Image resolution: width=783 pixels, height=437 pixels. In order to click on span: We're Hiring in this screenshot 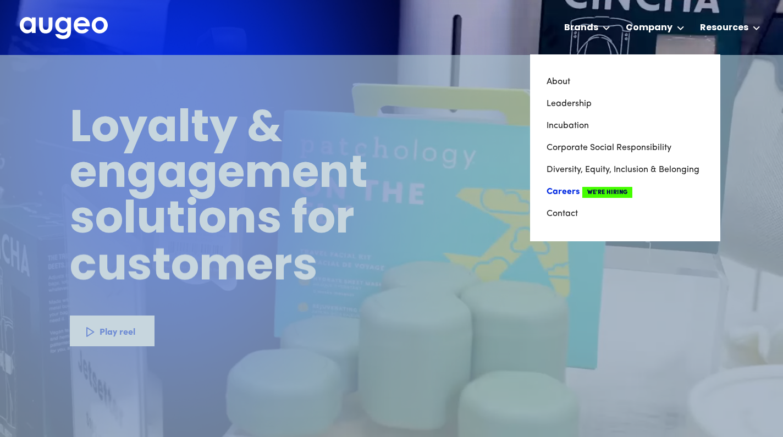, I will do `click(607, 192)`.